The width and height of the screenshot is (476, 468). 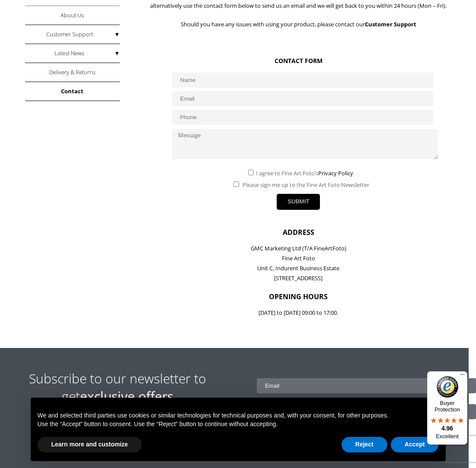 What do you see at coordinates (302, 117) in the screenshot?
I see `input: Phone` at bounding box center [302, 117].